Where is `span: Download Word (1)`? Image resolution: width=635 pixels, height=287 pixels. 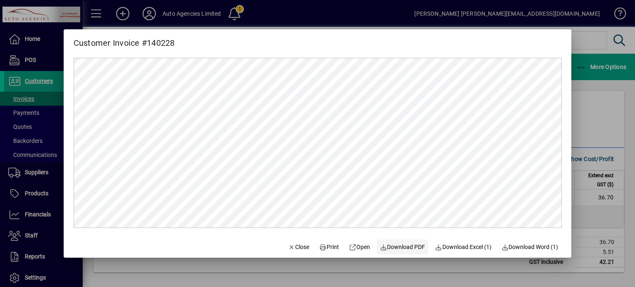 span: Download Word (1) is located at coordinates (530, 247).